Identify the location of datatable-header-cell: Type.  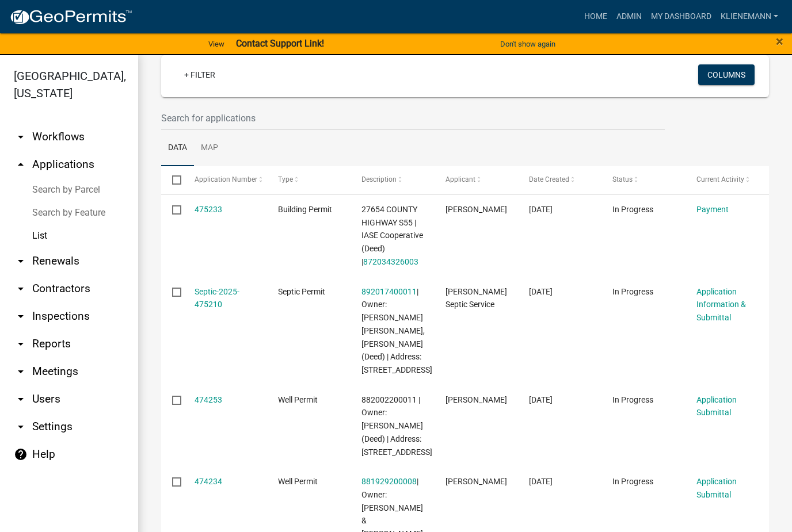
(309, 180).